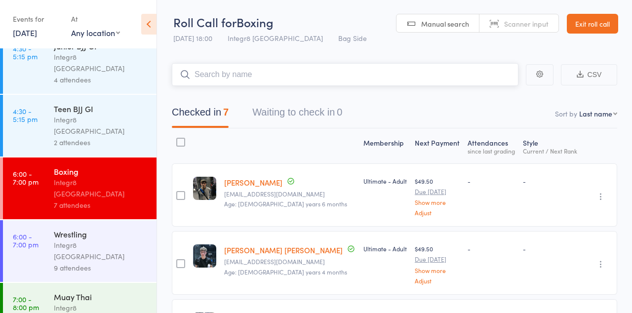 The image size is (632, 313). Describe the element at coordinates (101, 297) in the screenshot. I see `div: Muay Thai` at that location.